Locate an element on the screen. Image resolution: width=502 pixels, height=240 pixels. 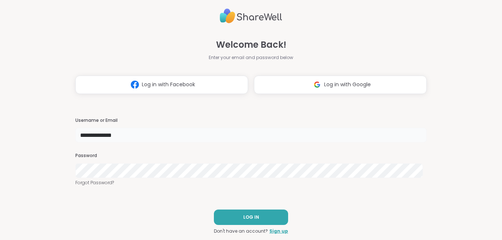
span: Log in with Facebook is located at coordinates (168, 84).